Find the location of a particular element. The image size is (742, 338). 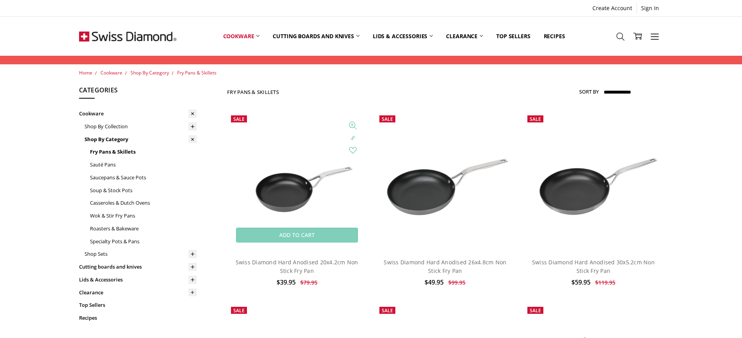

span: $39.95 is located at coordinates (286, 282).